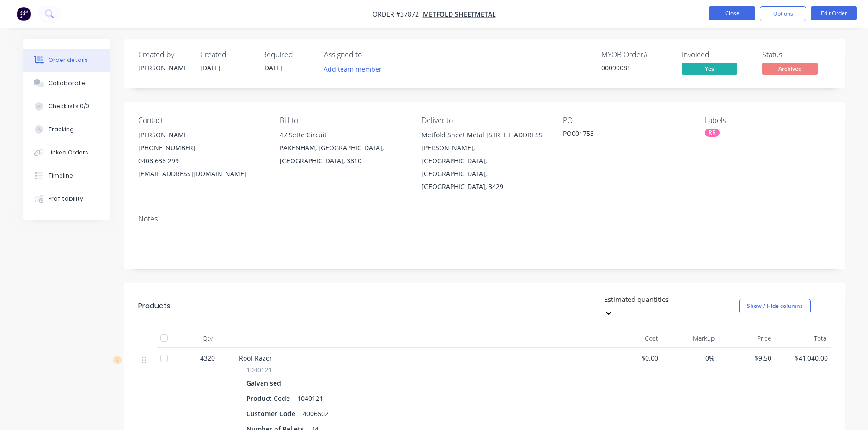 This screenshot has height=430, width=868. What do you see at coordinates (636, 67) in the screenshot?
I see `div: 00099085` at bounding box center [636, 67].